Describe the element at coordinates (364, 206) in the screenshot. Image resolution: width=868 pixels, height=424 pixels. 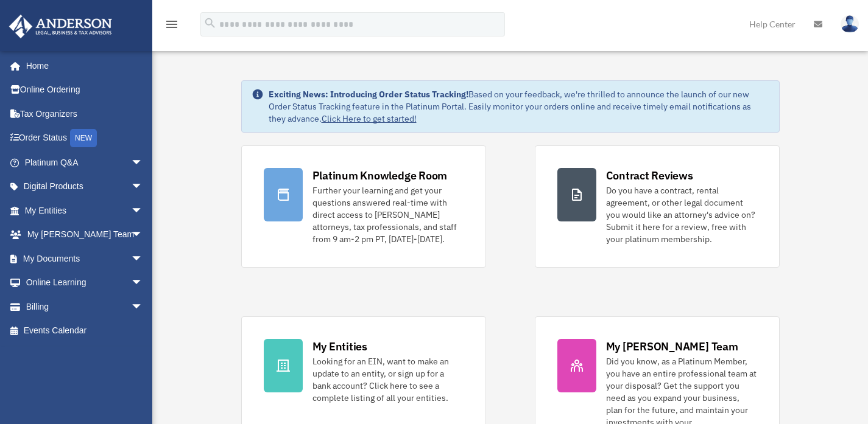
I see `a: Platinum Knowledge Room Further your learning and get your questions answered real-time with dire...` at that location.